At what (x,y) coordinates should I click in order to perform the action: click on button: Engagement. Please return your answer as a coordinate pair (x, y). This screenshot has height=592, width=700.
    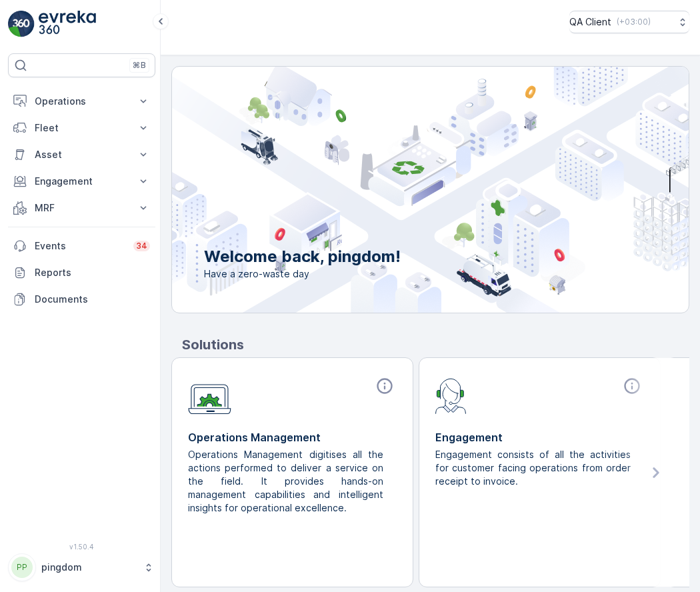
    Looking at the image, I should click on (81, 181).